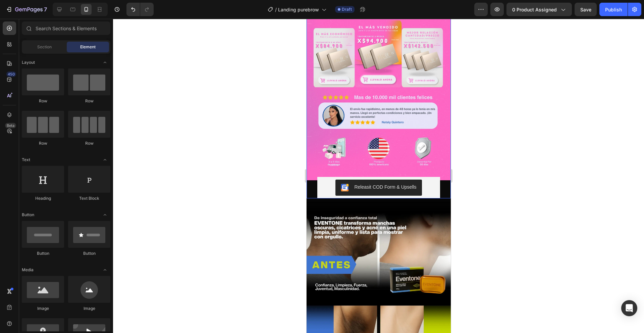  Describe the element at coordinates (45, 10) in the screenshot. I see `p: 7` at that location.